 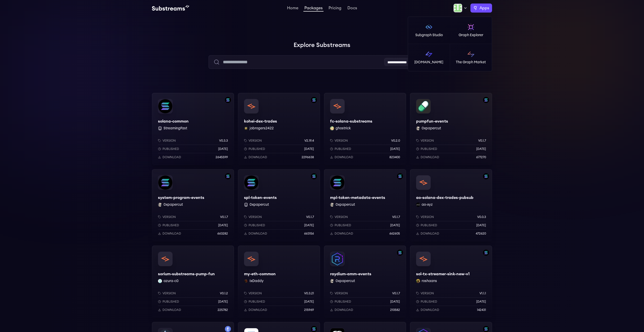 I want to click on h1: Explore Substreams, so click(x=322, y=45).